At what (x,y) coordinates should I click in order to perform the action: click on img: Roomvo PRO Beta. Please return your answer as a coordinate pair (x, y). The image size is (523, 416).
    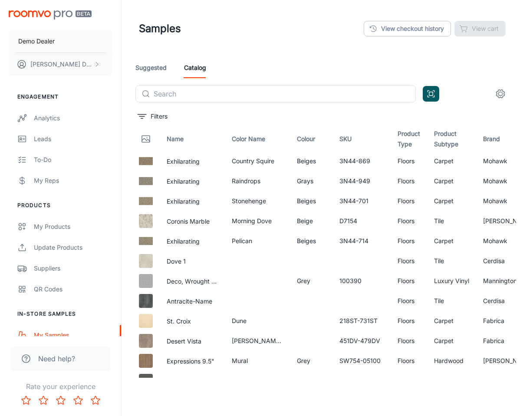
    Looking at the image, I should click on (50, 15).